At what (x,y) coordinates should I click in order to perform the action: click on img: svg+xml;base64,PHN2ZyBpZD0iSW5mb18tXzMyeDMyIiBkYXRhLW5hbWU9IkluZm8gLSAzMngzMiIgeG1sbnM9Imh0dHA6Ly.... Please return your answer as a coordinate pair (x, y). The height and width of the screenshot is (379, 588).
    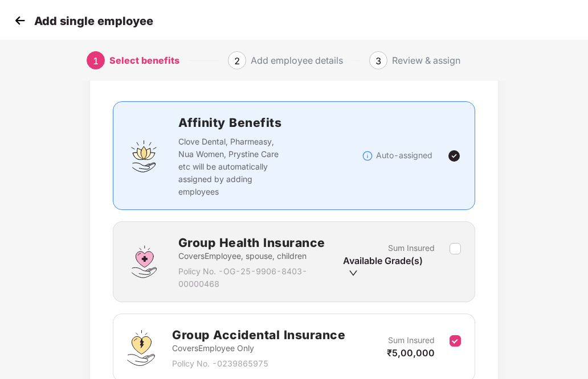
    Looking at the image, I should click on (367, 156).